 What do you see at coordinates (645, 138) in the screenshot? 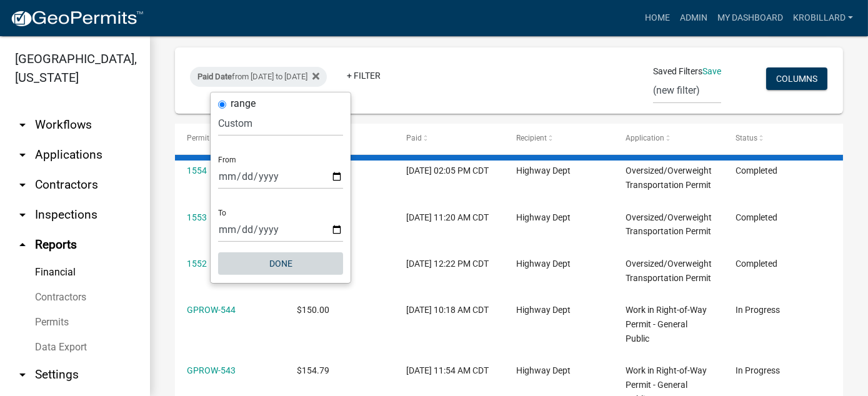
I see `span: Application` at bounding box center [645, 138].